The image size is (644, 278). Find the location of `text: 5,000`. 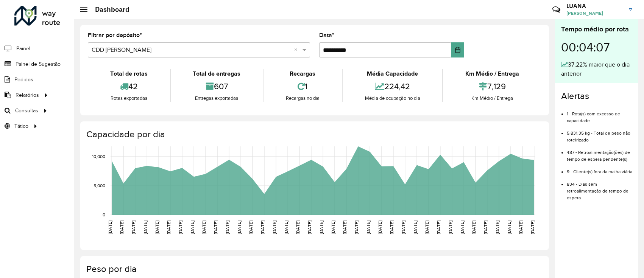

text: 5,000 is located at coordinates (99, 185).